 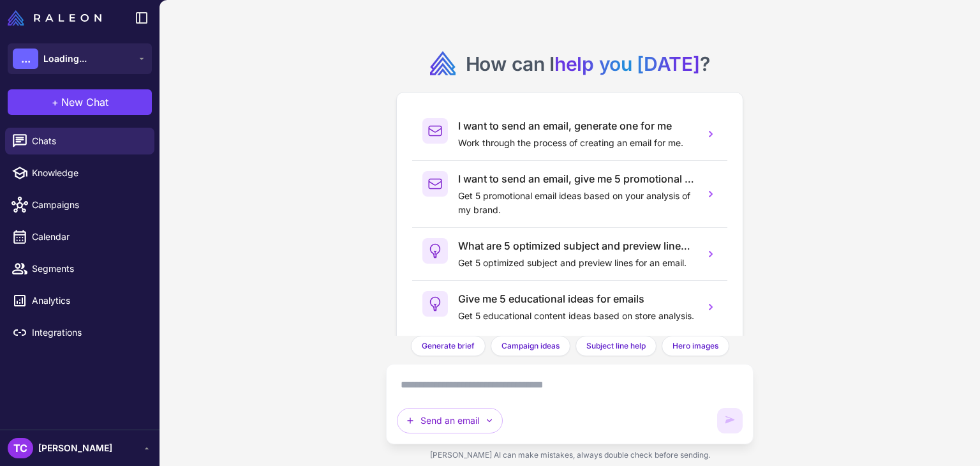 What do you see at coordinates (450, 420) in the screenshot?
I see `button: Send an email` at bounding box center [450, 420].